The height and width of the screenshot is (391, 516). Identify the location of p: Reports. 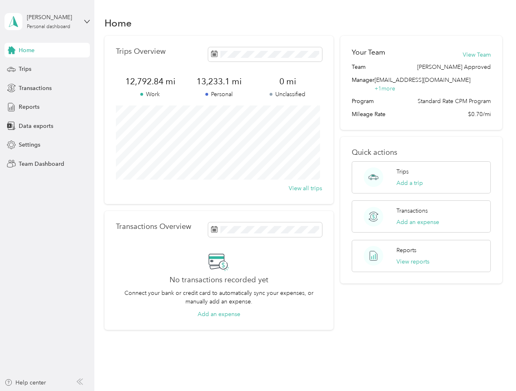
(407, 250).